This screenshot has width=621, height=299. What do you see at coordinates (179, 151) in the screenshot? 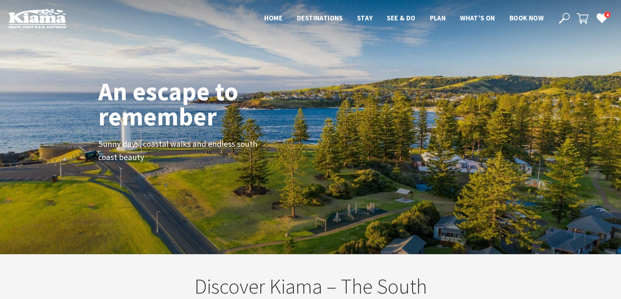
I see `p: Sunny days, coastal walks and endless south coast beauty` at bounding box center [179, 151].